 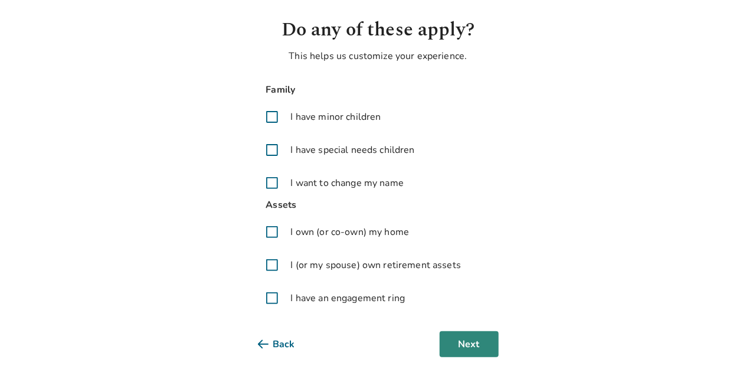 I want to click on span: I have an engagement ring, so click(x=348, y=298).